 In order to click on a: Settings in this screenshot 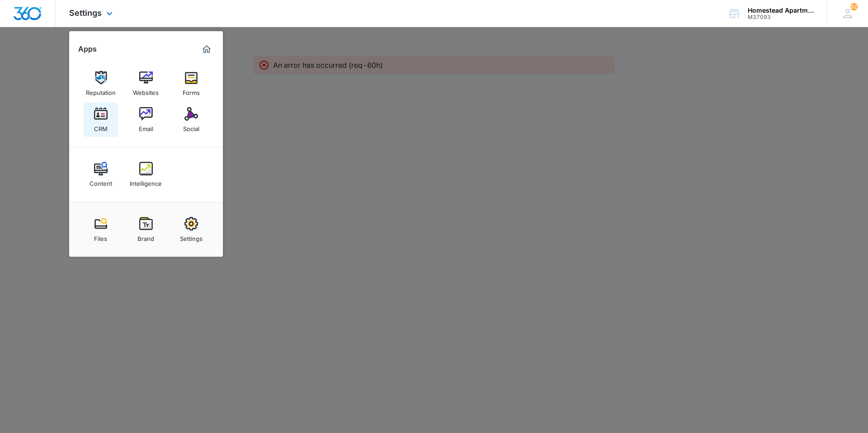, I will do `click(191, 229)`.